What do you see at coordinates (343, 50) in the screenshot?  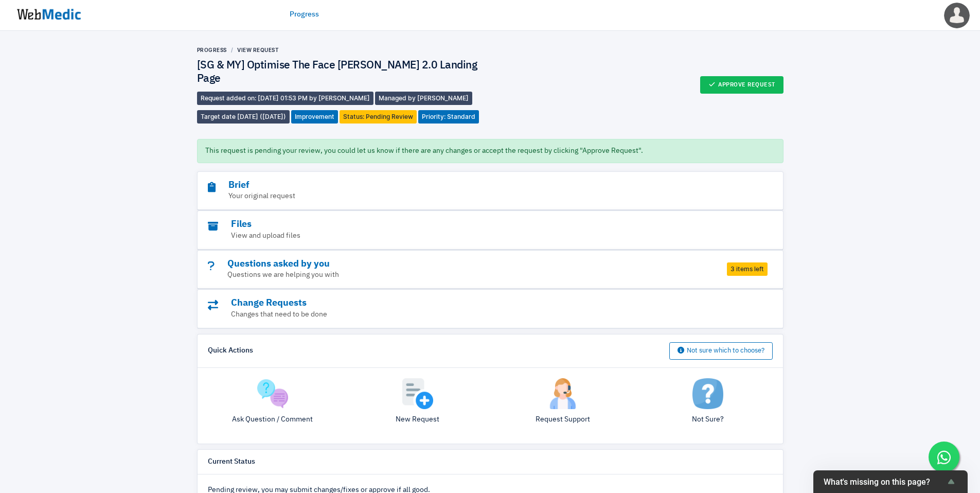 I see `nav: breadcrumb` at bounding box center [343, 50].